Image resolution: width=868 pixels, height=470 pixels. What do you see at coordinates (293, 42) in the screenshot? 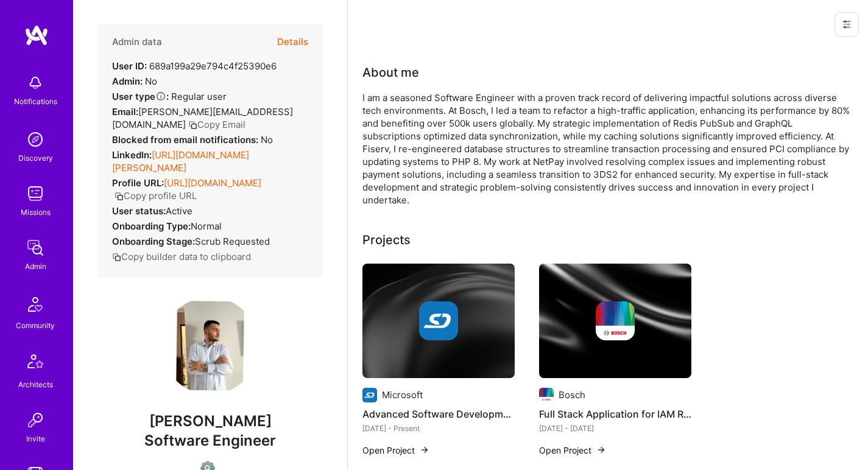
I see `button: Details` at bounding box center [293, 42].